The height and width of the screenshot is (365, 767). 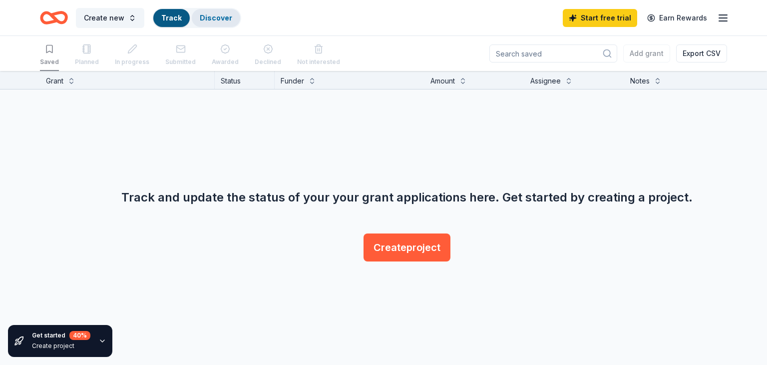 What do you see at coordinates (197, 18) in the screenshot?
I see `button: TrackDiscover` at bounding box center [197, 18].